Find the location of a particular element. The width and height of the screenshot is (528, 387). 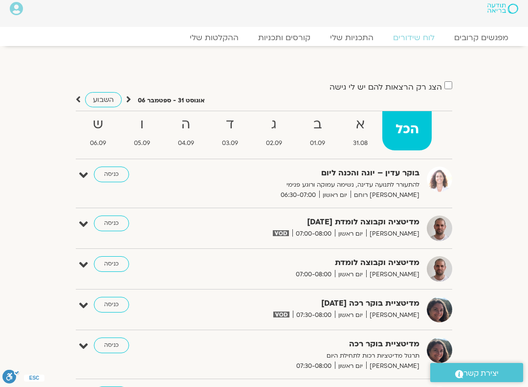

p: תרגול מדיטציות רכות לתחילת היום is located at coordinates (315, 355).